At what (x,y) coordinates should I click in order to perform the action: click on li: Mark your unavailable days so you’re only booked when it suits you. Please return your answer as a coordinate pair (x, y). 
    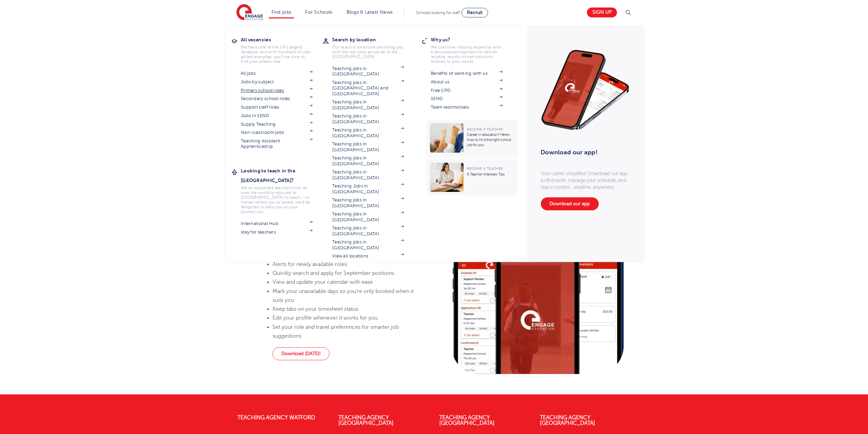
    Looking at the image, I should click on (349, 296).